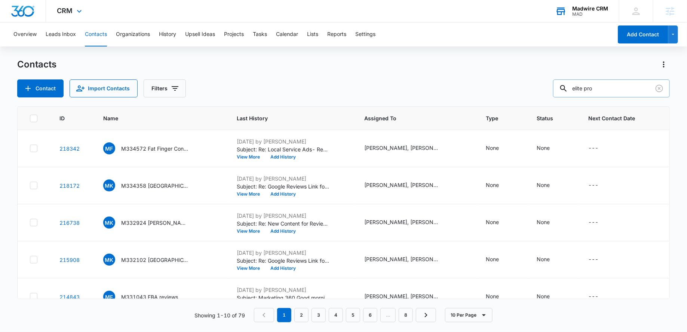 The height and width of the screenshot is (332, 687). I want to click on button: Upsell Ideas, so click(200, 34).